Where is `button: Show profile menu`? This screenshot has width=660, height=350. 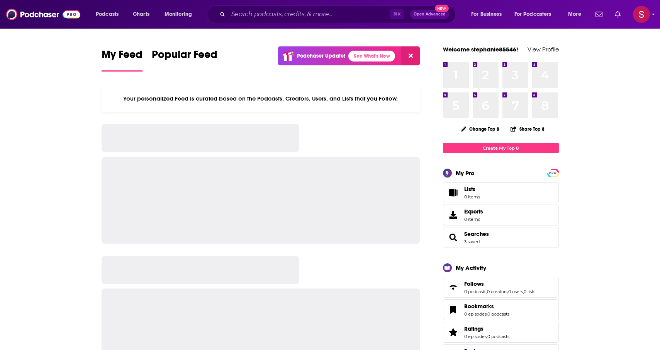 button: Show profile menu is located at coordinates (642, 14).